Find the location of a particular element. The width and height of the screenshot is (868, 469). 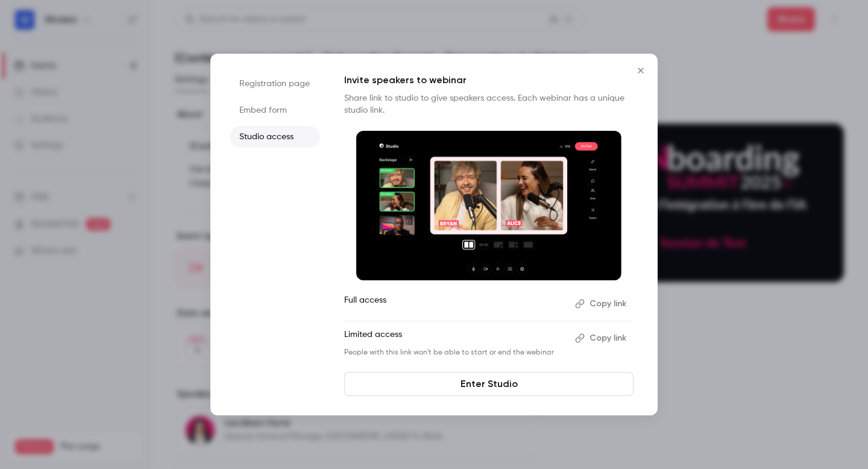

li: Registration page is located at coordinates (275, 84).